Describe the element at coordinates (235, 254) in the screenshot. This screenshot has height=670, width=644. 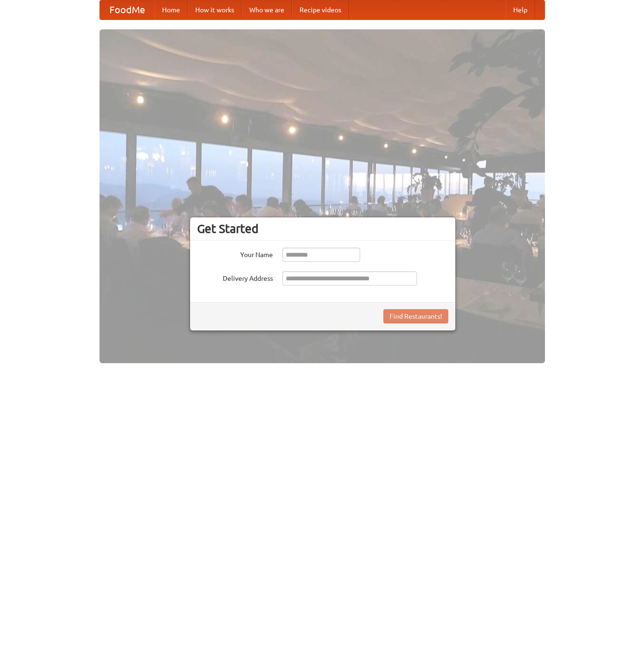
I see `label: Your Name` at that location.